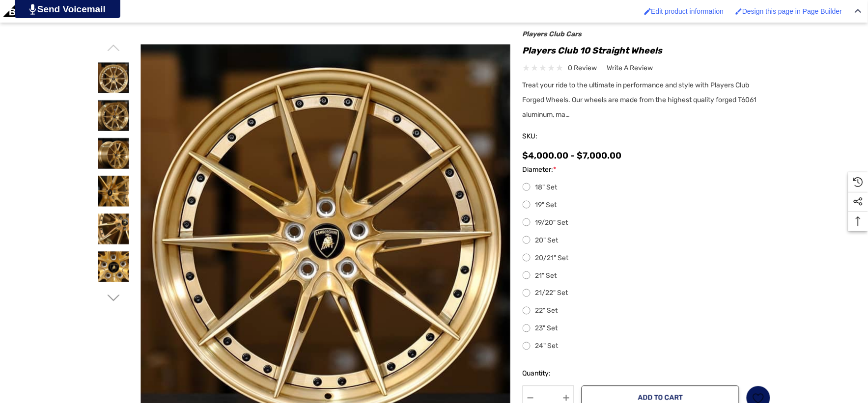 This screenshot has height=403, width=868. Describe the element at coordinates (858, 182) in the screenshot. I see `svg: Recently Viewed` at that location.